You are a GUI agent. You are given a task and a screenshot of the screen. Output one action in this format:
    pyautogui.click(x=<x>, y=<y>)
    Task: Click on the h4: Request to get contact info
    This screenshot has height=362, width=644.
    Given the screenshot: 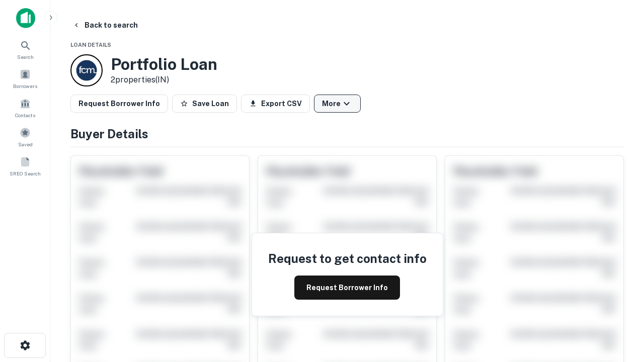 What is the action you would take?
    pyautogui.click(x=347, y=258)
    